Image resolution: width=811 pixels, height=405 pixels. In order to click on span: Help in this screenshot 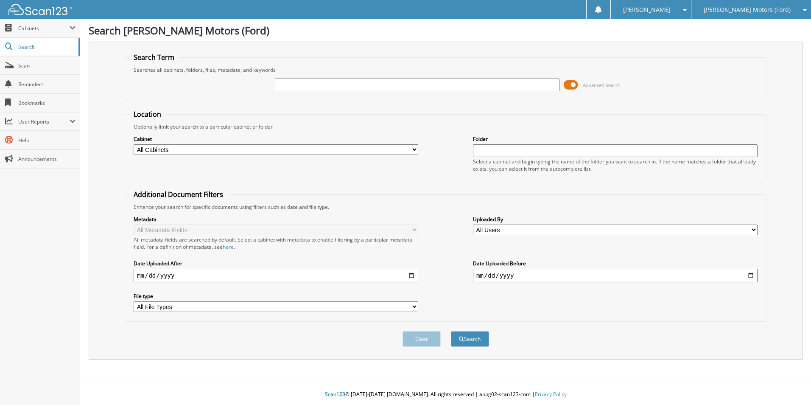, I will do `click(47, 140)`.